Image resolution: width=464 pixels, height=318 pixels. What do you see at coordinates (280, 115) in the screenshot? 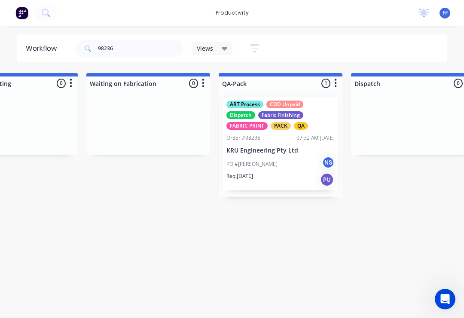
I see `div: Fabric Finishing` at bounding box center [280, 115].